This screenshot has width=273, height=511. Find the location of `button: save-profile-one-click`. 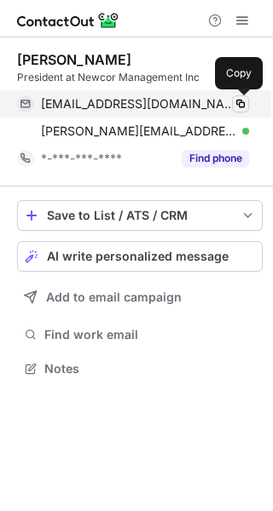

button: save-profile-one-click is located at coordinates (140, 216).